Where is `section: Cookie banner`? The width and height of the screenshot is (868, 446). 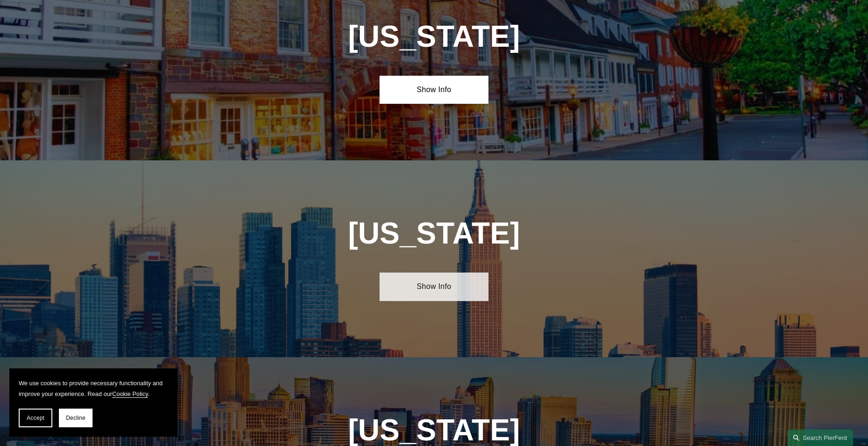
section: Cookie banner is located at coordinates (94, 403).